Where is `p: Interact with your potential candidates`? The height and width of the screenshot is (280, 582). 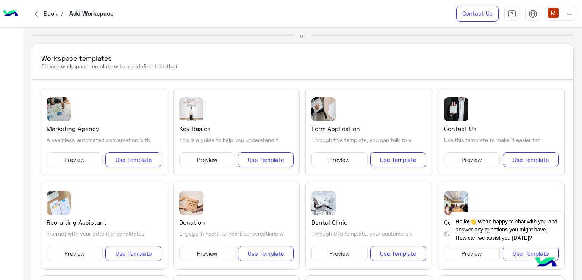 p: Interact with your potential candidates is located at coordinates (96, 234).